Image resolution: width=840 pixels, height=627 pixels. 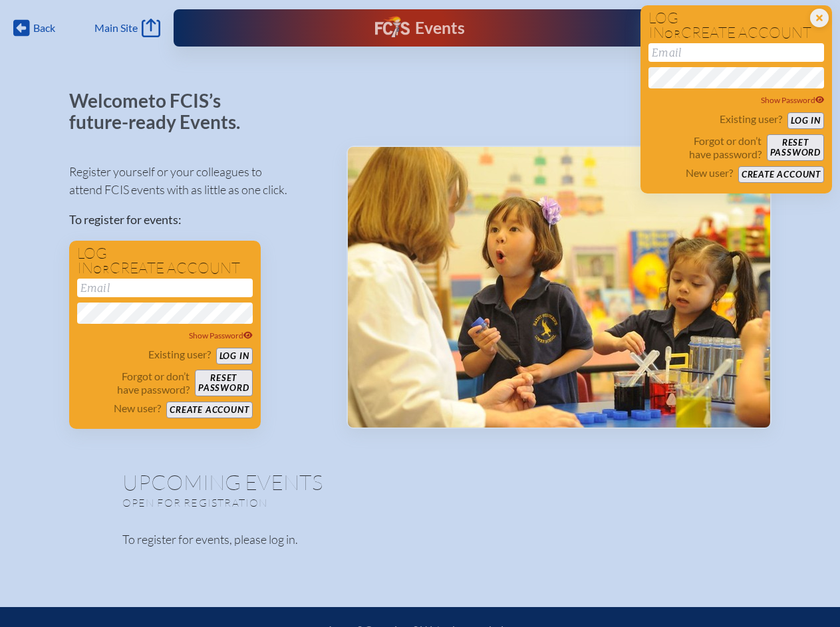 What do you see at coordinates (197, 181) in the screenshot?
I see `p: Register yourself or your colleagues to attend FCIS events with as little as one click.` at bounding box center [197, 181].